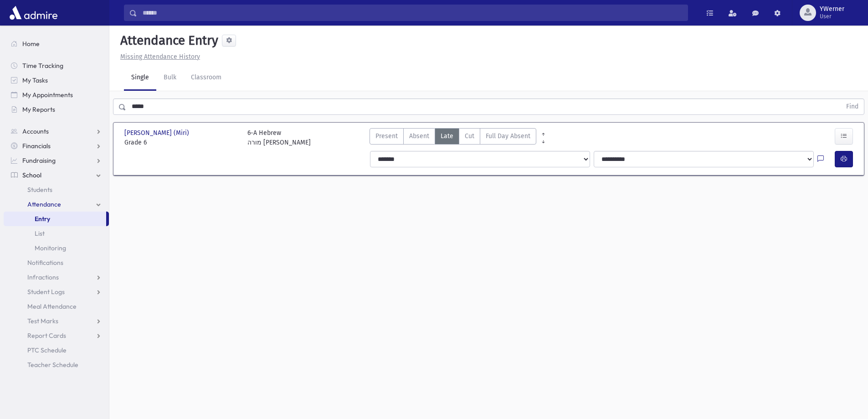 This screenshot has height=419, width=868. Describe the element at coordinates (40, 190) in the screenshot. I see `span: Students` at that location.